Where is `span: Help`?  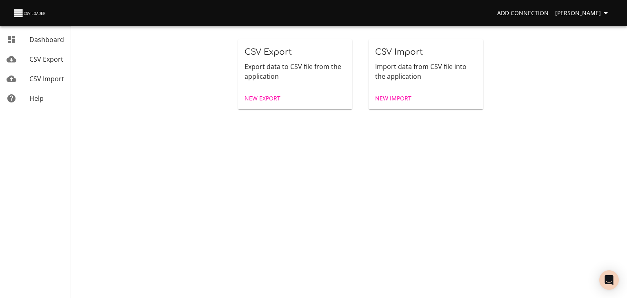
span: Help is located at coordinates (36, 98).